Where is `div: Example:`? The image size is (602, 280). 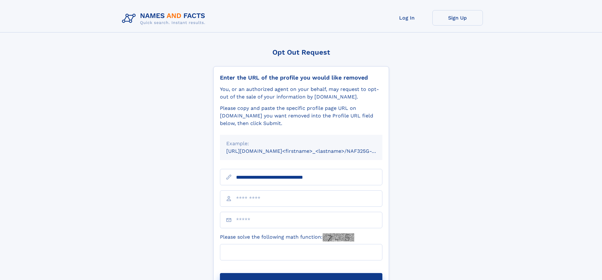 div: Example: is located at coordinates (301, 144).